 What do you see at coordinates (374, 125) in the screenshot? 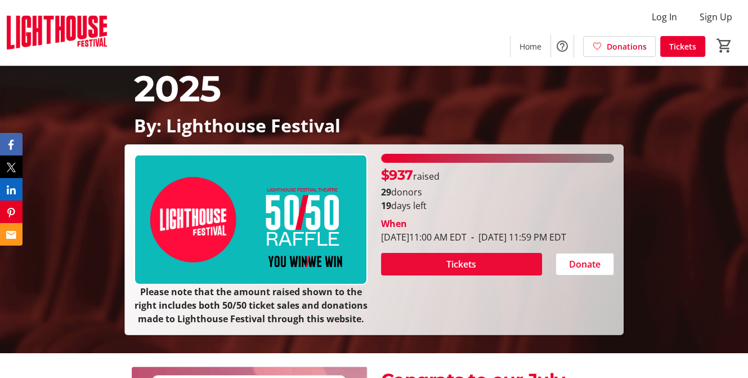
I see `p: By: Lighthouse Festival` at bounding box center [374, 125].